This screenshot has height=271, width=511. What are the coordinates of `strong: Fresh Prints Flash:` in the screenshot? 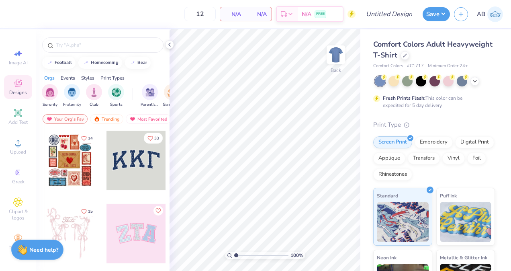 It's located at (404, 98).